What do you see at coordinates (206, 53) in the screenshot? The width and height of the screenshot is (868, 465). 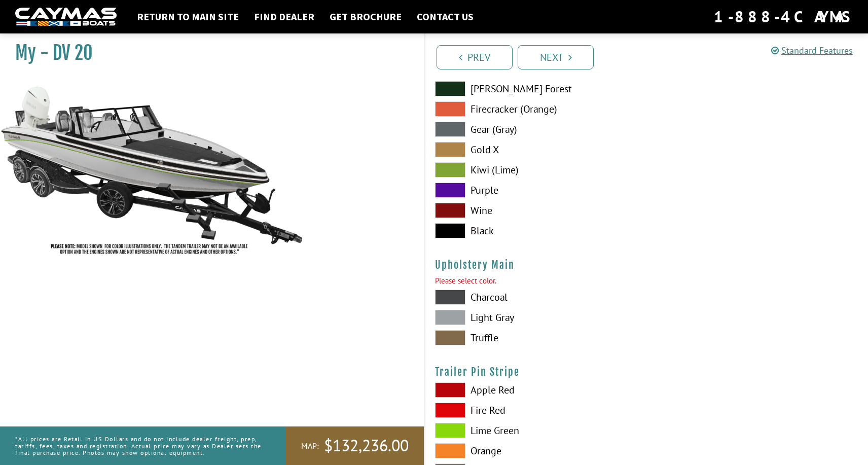 I see `h1: My - DV 20` at bounding box center [206, 53].